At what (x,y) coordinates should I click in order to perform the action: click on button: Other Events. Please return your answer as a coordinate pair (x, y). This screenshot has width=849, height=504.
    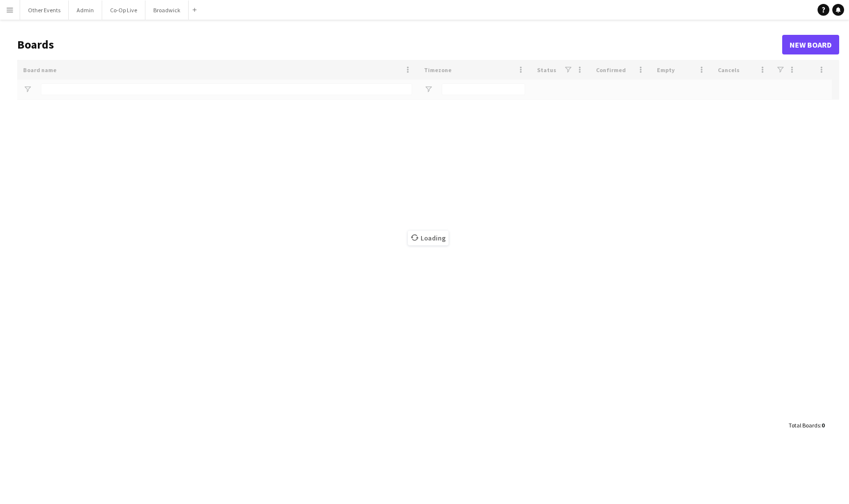
    Looking at the image, I should click on (44, 10).